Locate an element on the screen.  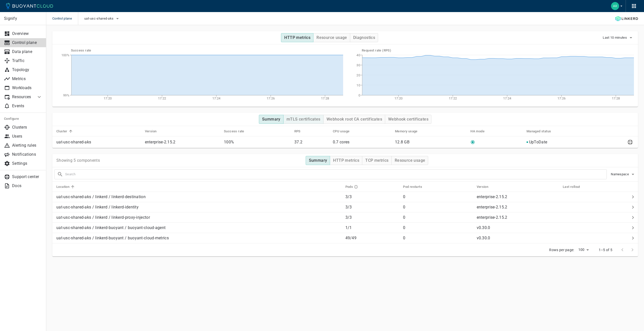
h5: Pod restarts is located at coordinates (413, 187).